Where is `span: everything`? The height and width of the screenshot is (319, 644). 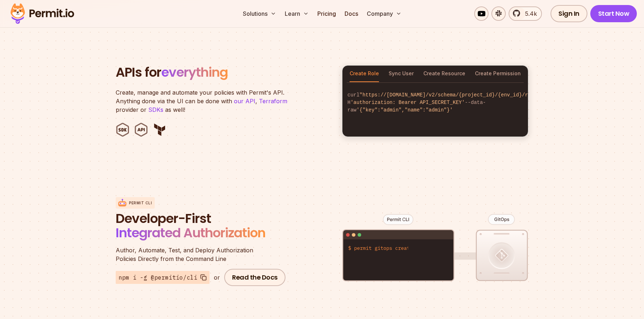 span: everything is located at coordinates (194, 72).